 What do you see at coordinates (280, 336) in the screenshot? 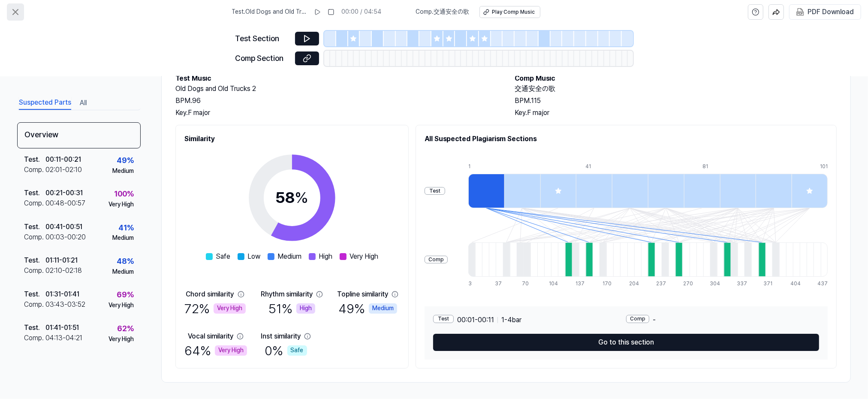
I see `div: Inst similarity` at bounding box center [280, 336].